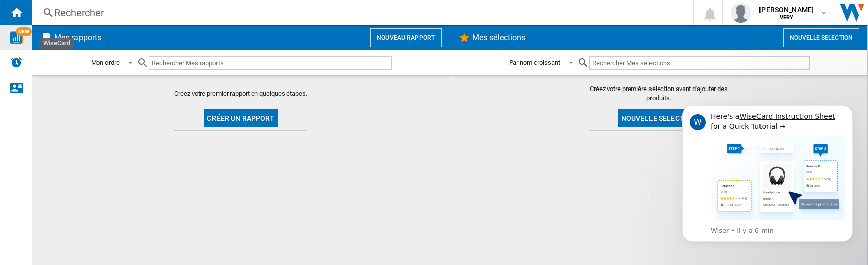 The height and width of the screenshot is (265, 868). I want to click on div: Message content, so click(111, 71).